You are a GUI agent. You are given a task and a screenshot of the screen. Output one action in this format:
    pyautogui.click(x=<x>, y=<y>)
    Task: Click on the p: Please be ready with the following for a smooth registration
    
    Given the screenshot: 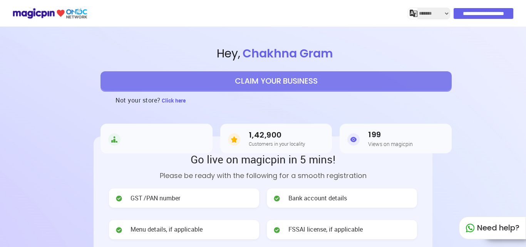 What is the action you would take?
    pyautogui.click(x=263, y=175)
    